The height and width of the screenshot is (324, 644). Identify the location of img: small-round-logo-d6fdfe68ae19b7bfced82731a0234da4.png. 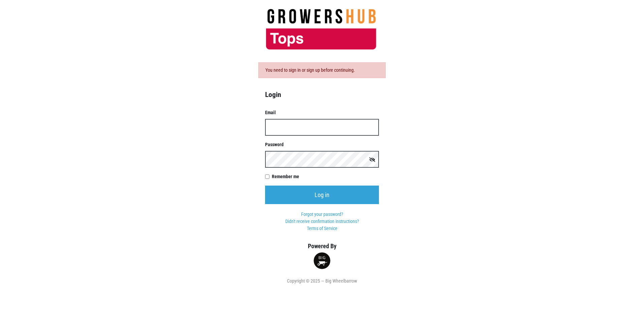
(322, 260).